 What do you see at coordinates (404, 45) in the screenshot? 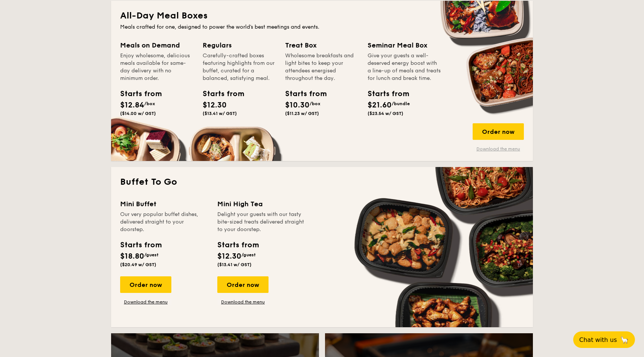
I see `div: Seminar Meal Box` at bounding box center [404, 45].